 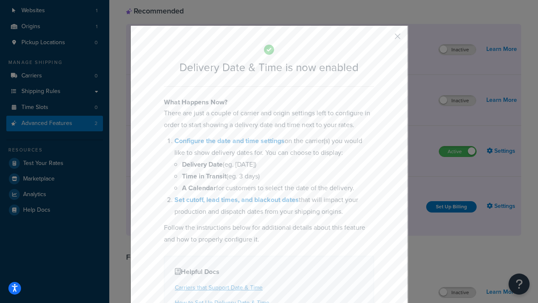 I want to click on li: on the carrier(s) you would like to show delivery dates for. You can choose to display:, so click(x=274, y=164).